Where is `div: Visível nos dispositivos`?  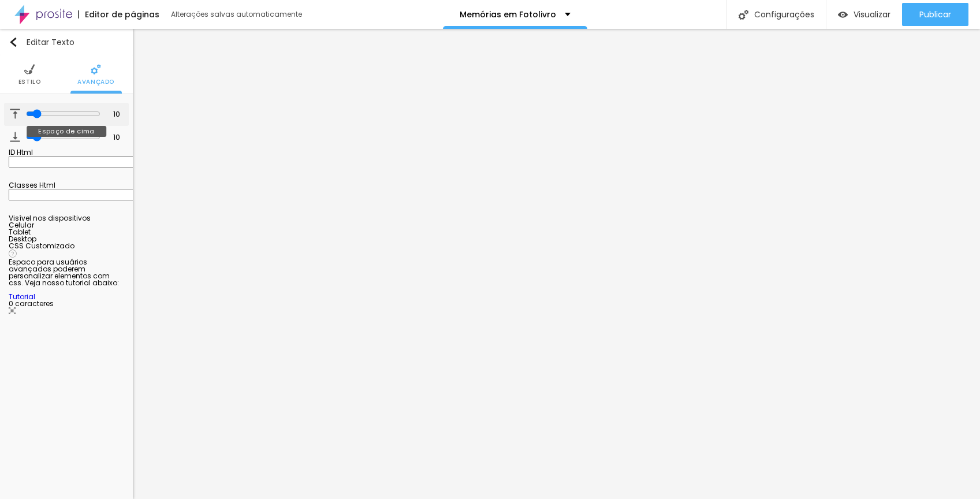
div: Visível nos dispositivos is located at coordinates (67, 218).